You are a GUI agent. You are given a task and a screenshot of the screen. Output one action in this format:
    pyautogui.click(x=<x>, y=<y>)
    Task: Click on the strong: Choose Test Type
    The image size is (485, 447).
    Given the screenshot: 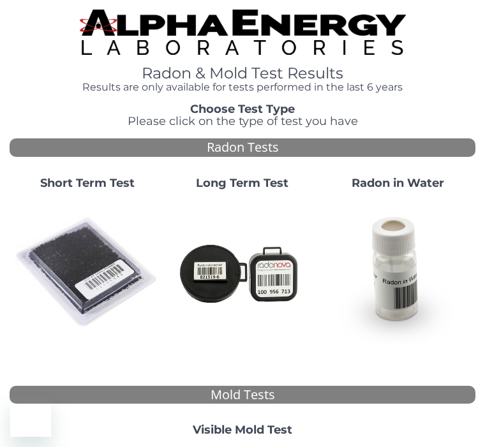 What is the action you would take?
    pyautogui.click(x=242, y=109)
    